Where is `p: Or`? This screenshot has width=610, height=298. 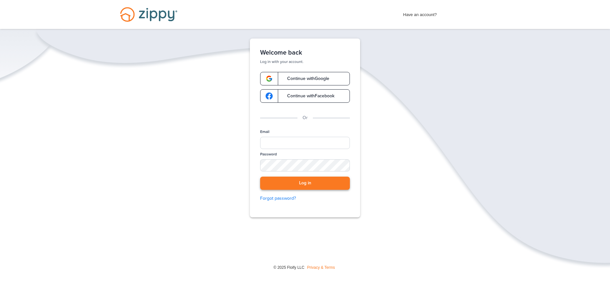 p: Or is located at coordinates (305, 118).